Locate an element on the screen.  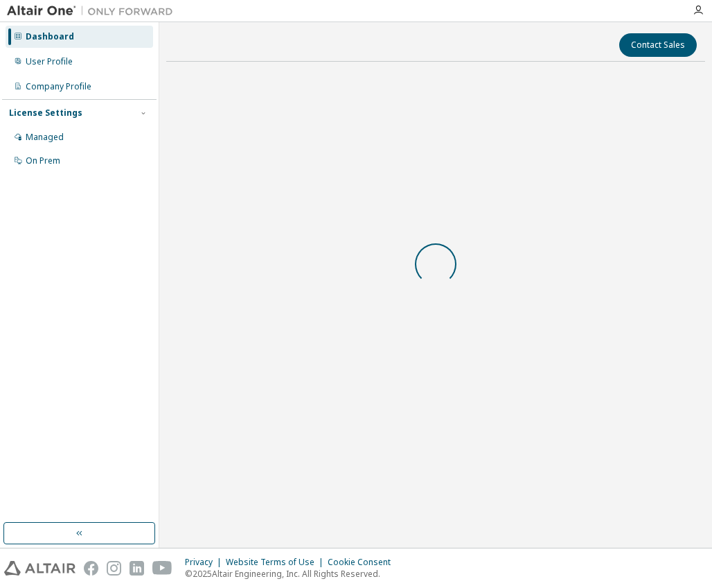
div: Website Terms of Use is located at coordinates (277, 562).